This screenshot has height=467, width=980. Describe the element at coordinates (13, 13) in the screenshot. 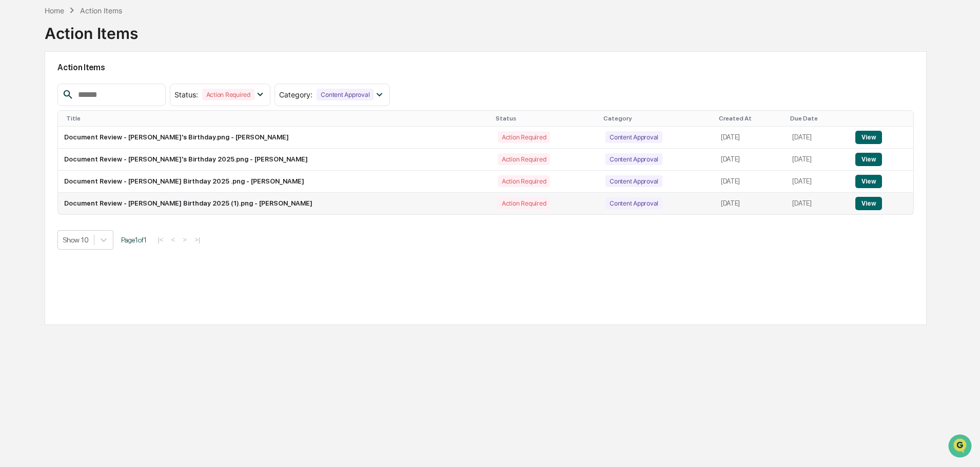

I see `button: Open customer support` at that location.